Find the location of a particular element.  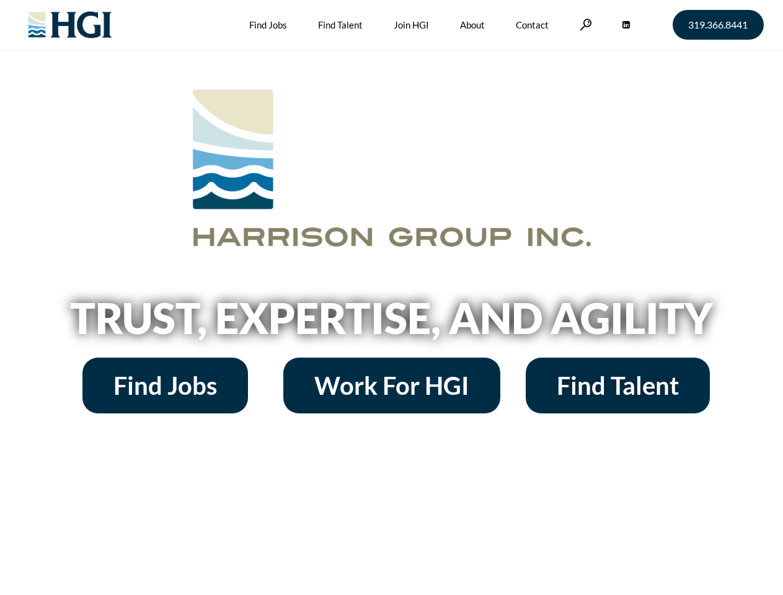

span: Find Talent is located at coordinates (617, 386).